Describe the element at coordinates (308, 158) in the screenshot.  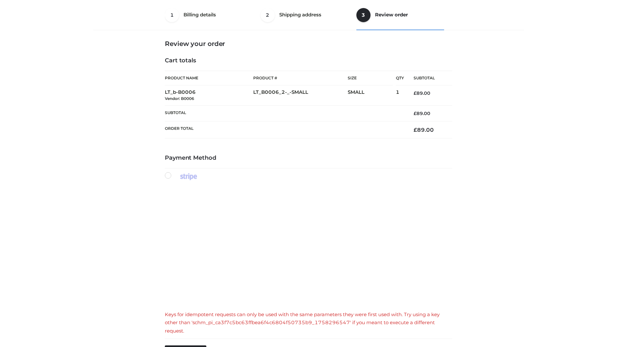
I see `h4: Payment Method` at that location.